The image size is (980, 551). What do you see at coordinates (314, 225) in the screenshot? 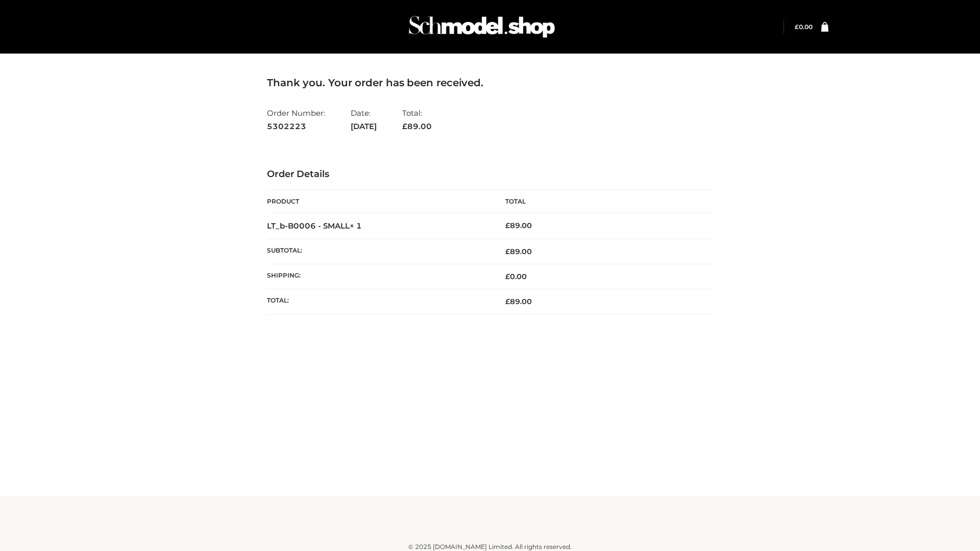
I see `strong: LT_b-B0006 - SMALL` at bounding box center [314, 225].